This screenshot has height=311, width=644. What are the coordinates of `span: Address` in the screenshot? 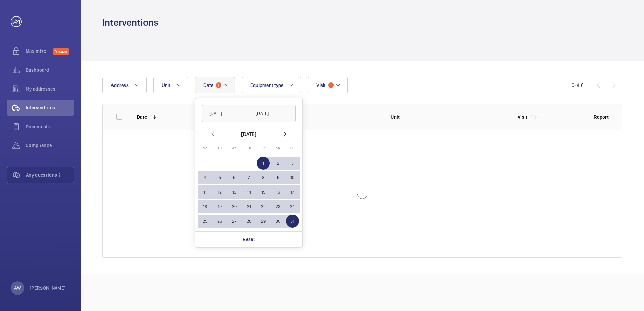 It's located at (119, 85).